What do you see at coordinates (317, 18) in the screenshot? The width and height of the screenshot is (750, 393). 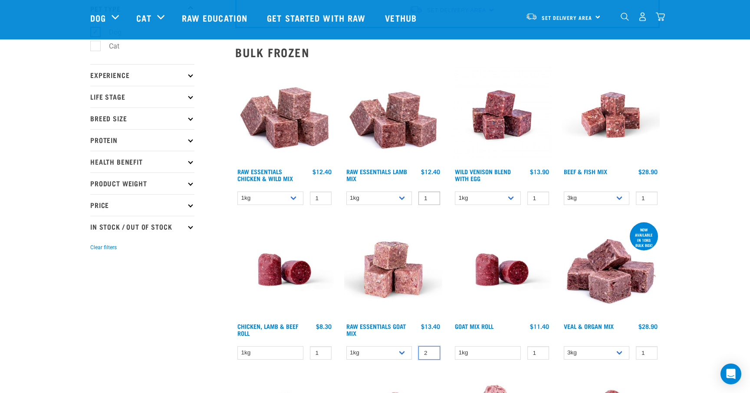 I see `a: Get started with Raw` at bounding box center [317, 18].